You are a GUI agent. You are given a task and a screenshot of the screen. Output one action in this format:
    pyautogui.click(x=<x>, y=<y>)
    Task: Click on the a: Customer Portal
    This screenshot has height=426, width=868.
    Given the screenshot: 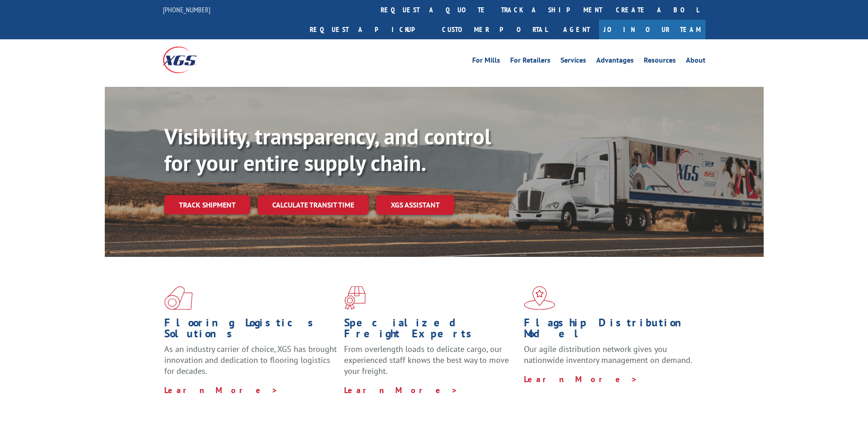 What is the action you would take?
    pyautogui.click(x=495, y=29)
    